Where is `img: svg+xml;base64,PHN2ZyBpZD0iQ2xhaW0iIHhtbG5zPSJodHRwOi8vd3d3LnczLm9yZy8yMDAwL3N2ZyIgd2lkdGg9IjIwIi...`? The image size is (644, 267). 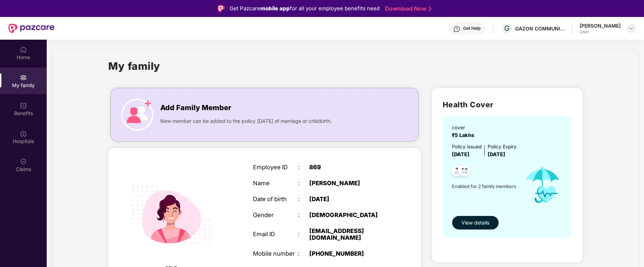
img: svg+xml;base64,PHN2ZyBpZD0iQ2xhaW0iIHhtbG5zPSJodHRwOi8vd3d3LnczLm9yZy8yMDAwL3N2ZyIgd2lkdGg9IjIwIi... is located at coordinates (23, 161).